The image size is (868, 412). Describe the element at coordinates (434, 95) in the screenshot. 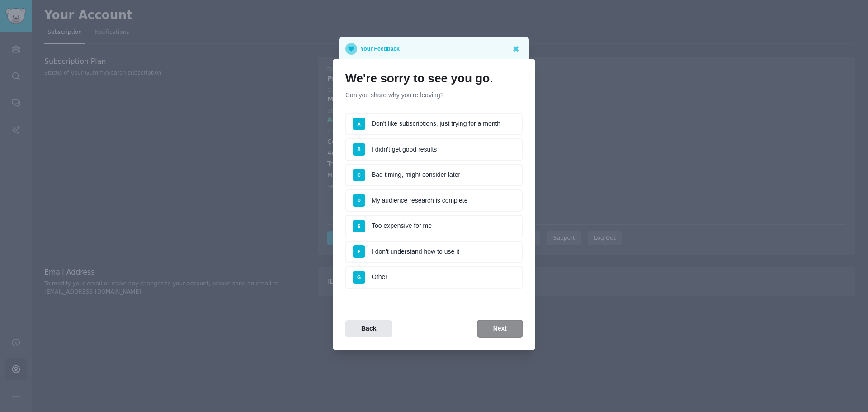

I see `p: Can you share why you're leaving?` at that location.